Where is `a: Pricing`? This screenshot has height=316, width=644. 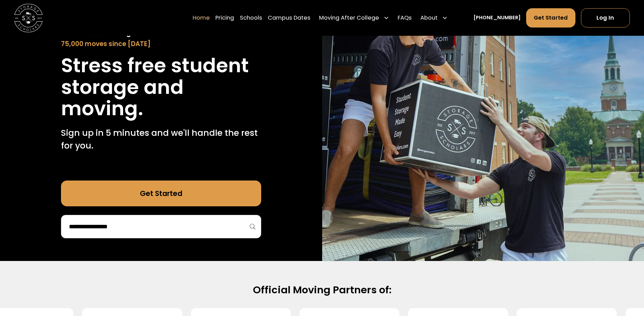
a: Pricing is located at coordinates (224, 18).